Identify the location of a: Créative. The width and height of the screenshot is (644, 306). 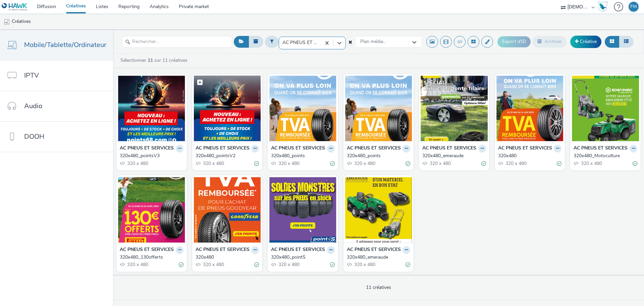
(586, 41).